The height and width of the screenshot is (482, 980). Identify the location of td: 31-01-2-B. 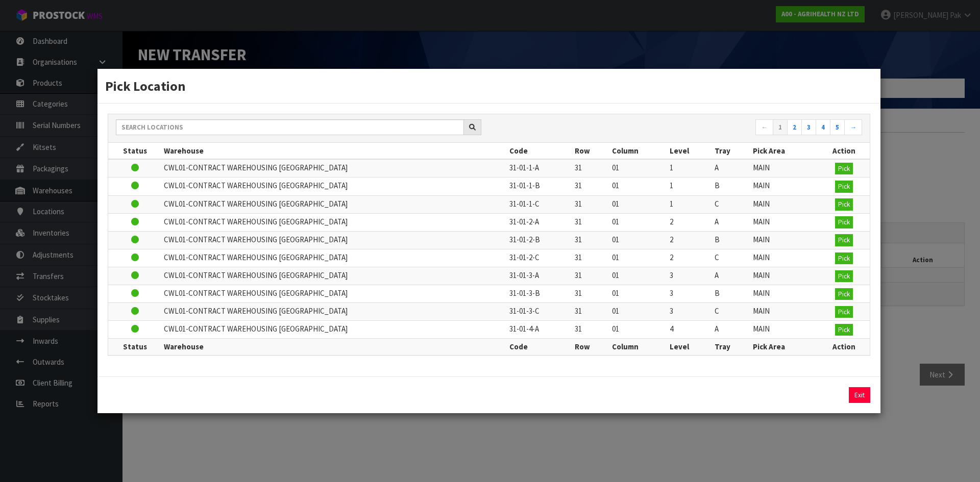
(540, 240).